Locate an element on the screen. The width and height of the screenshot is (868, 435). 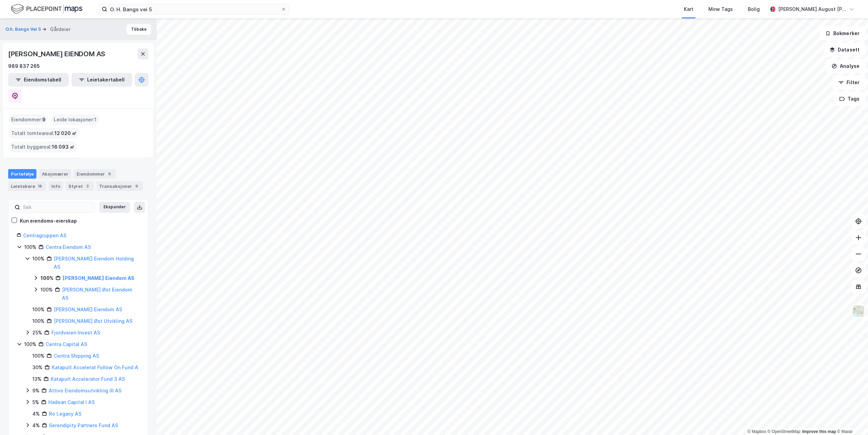
div: 5% is located at coordinates (35, 402).